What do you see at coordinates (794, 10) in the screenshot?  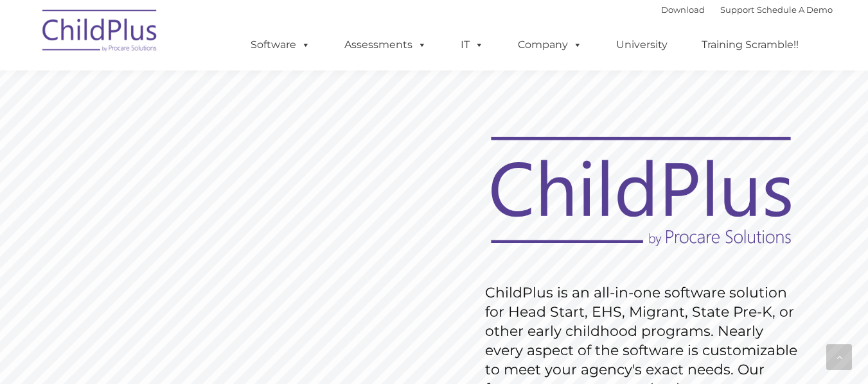 I see `a: Schedule A Demo` at bounding box center [794, 10].